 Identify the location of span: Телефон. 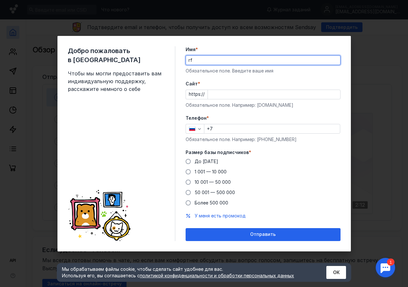
(196, 118).